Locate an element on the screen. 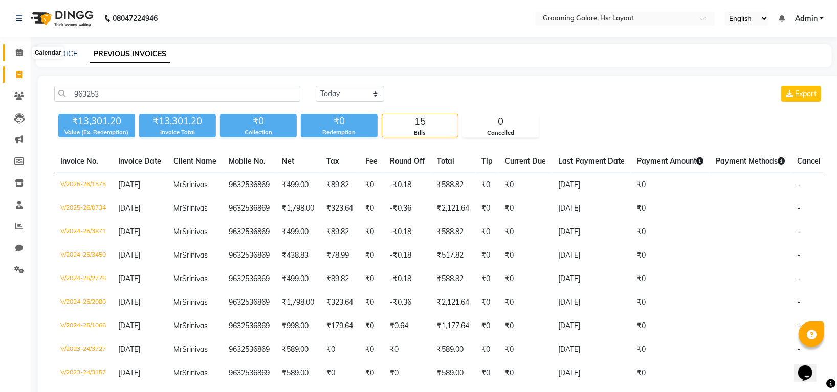  td: ₹998.00 is located at coordinates (298, 326).